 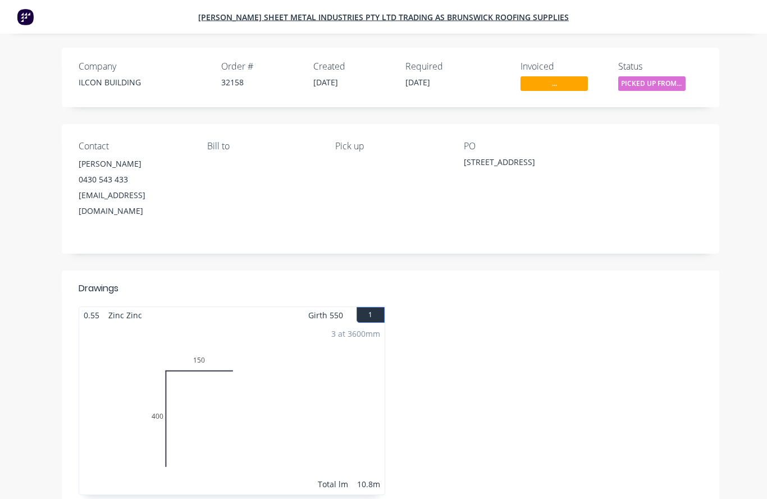 What do you see at coordinates (519, 146) in the screenshot?
I see `div: PO` at bounding box center [519, 146].